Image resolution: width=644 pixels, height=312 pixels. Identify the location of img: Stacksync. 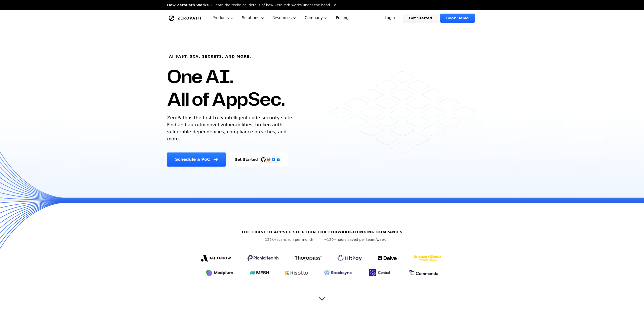
(338, 273).